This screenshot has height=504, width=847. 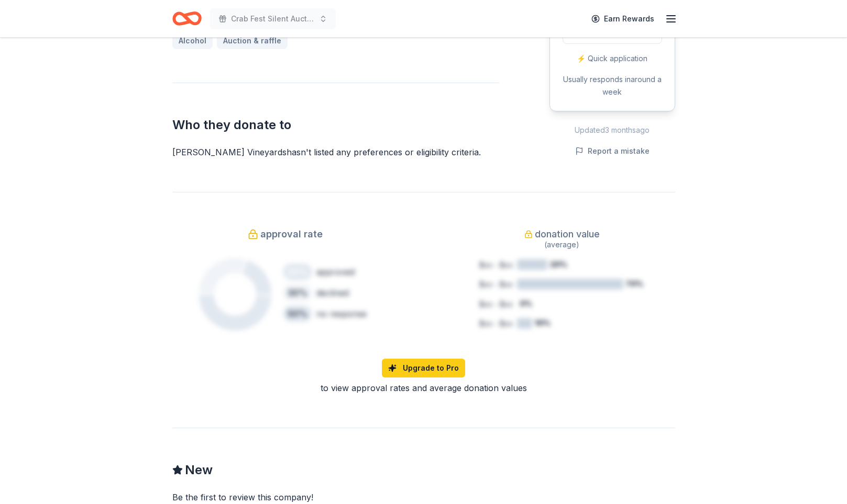 I want to click on tspan: 70%, so click(x=635, y=284).